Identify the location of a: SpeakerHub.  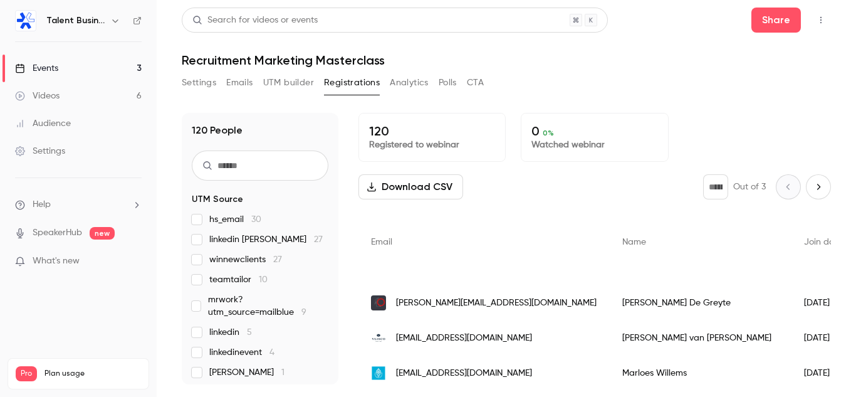
(57, 233).